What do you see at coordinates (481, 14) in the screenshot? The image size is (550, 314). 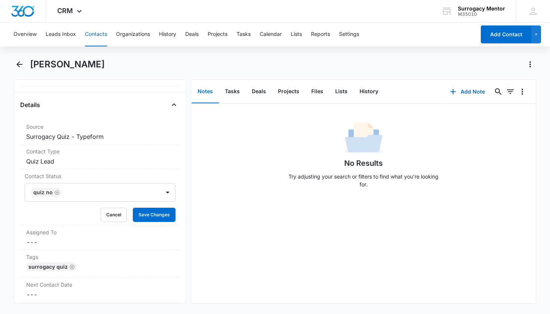 I see `div: account id` at bounding box center [481, 14].